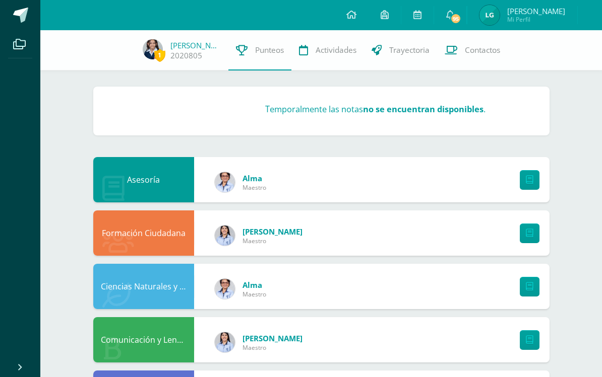  Describe the element at coordinates (160, 55) in the screenshot. I see `span: 1` at that location.